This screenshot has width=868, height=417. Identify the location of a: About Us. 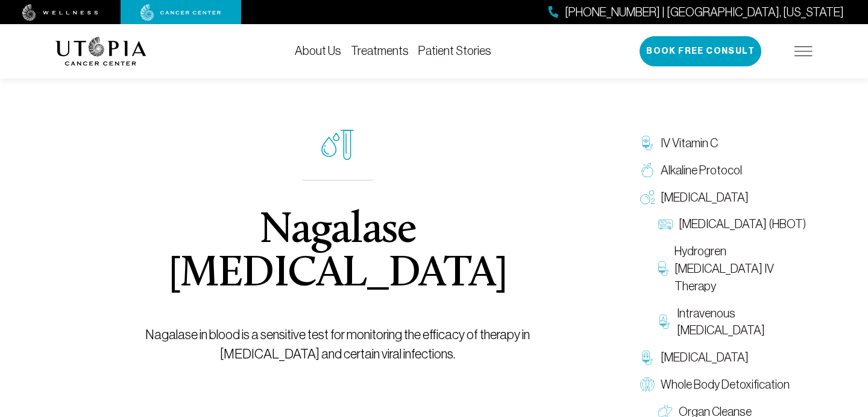
(317, 51).